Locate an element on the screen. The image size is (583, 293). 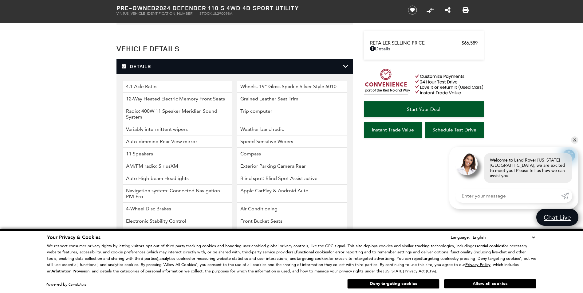
strong: essential cookies is located at coordinates (488, 246).